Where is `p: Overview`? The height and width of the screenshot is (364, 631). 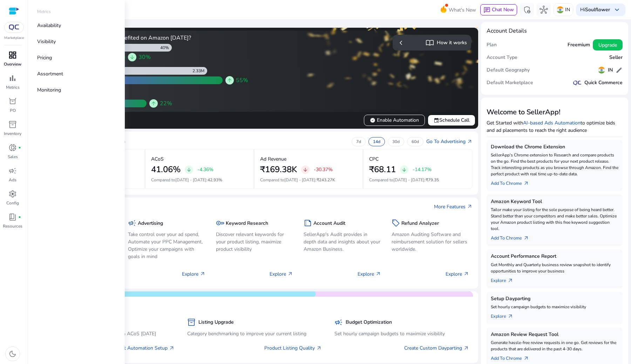 p: Overview is located at coordinates (12, 64).